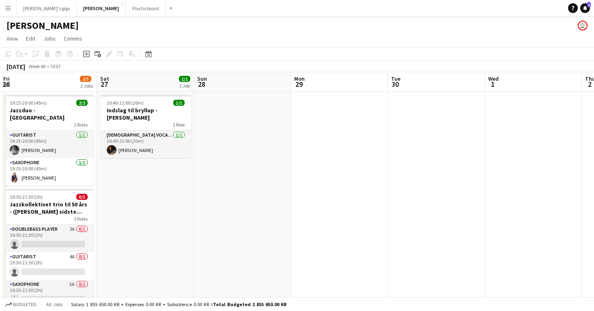  What do you see at coordinates (81, 125) in the screenshot?
I see `span: 2 Roles` at bounding box center [81, 125].